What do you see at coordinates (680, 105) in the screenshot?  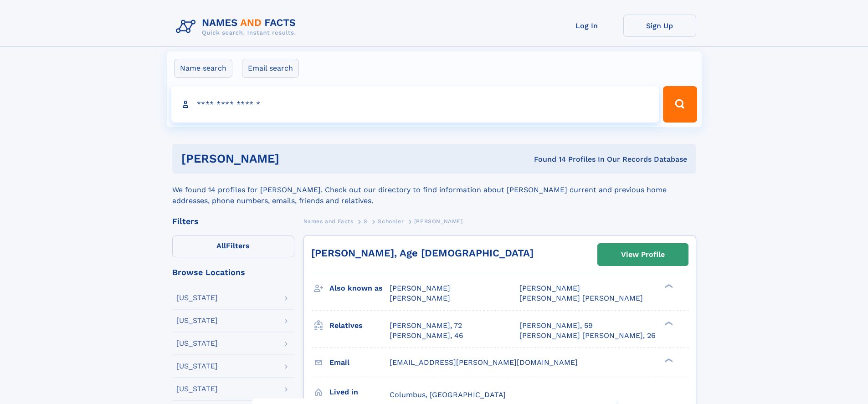 I see `button: Search Button` at bounding box center [680, 105].